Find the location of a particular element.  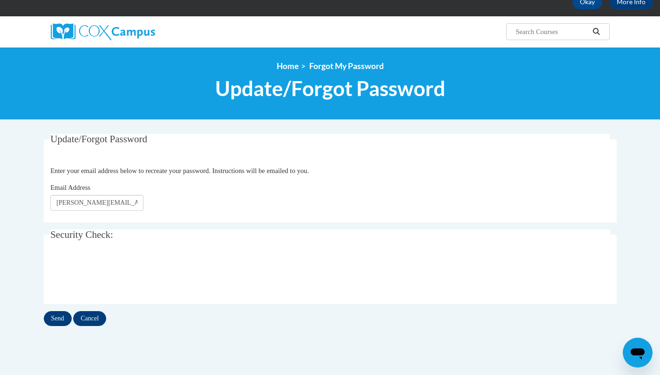

input: Cancel is located at coordinates (89, 318).